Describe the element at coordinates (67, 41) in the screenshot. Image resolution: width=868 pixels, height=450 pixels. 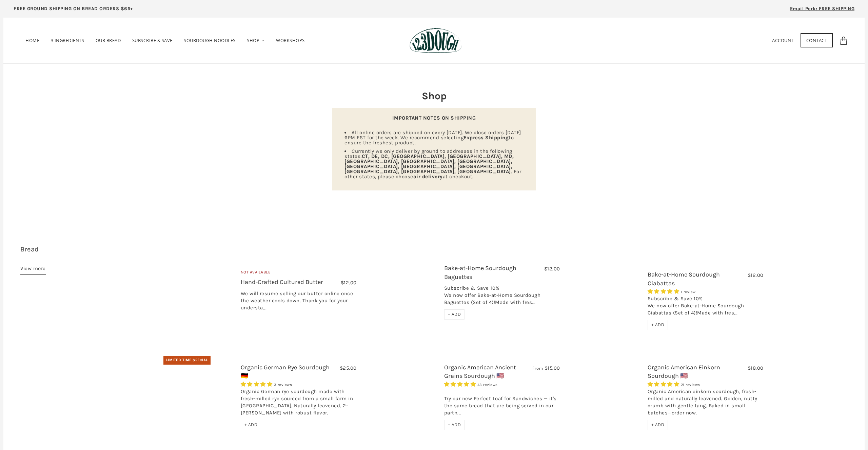
I see `a: 3 Ingredients` at that location.